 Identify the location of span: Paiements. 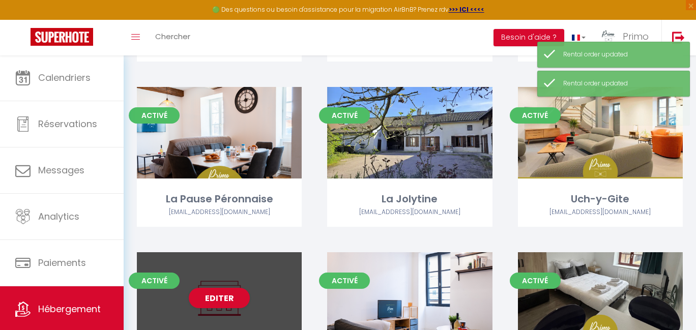
(62, 262).